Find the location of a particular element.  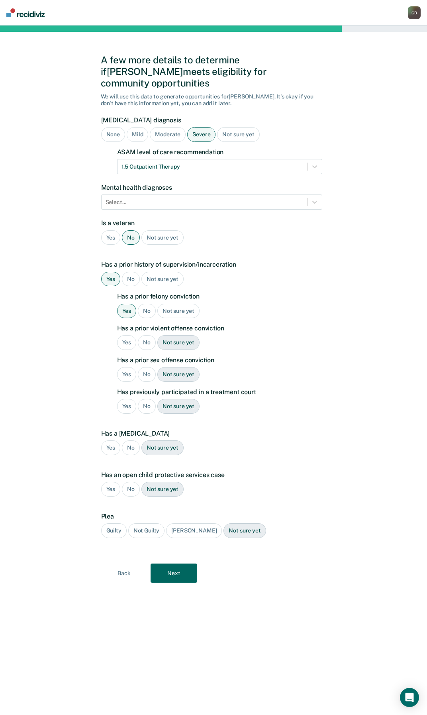

div: Guilty is located at coordinates (114, 530).